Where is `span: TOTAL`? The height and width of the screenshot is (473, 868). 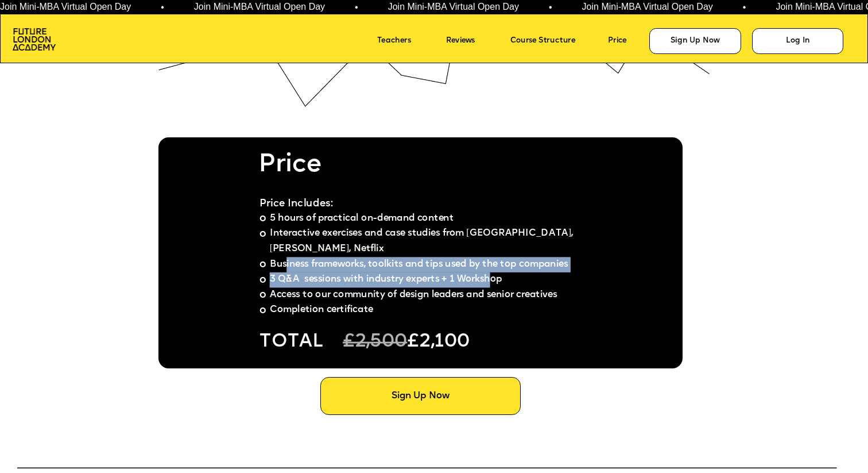
span: TOTAL is located at coordinates (291, 342).